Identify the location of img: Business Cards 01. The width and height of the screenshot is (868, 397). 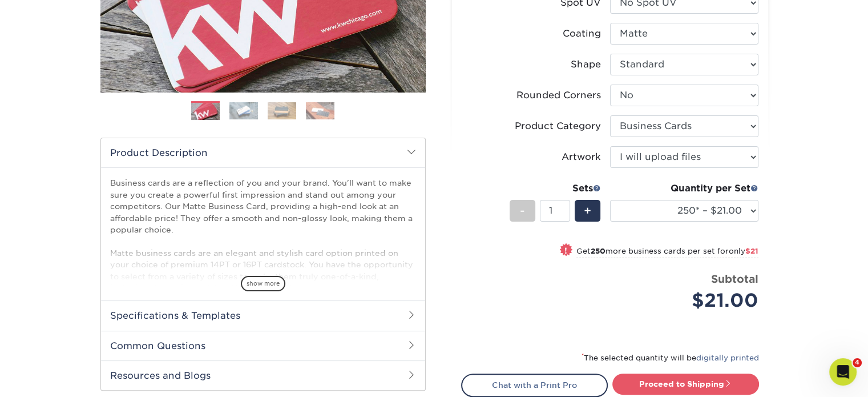
(206, 111).